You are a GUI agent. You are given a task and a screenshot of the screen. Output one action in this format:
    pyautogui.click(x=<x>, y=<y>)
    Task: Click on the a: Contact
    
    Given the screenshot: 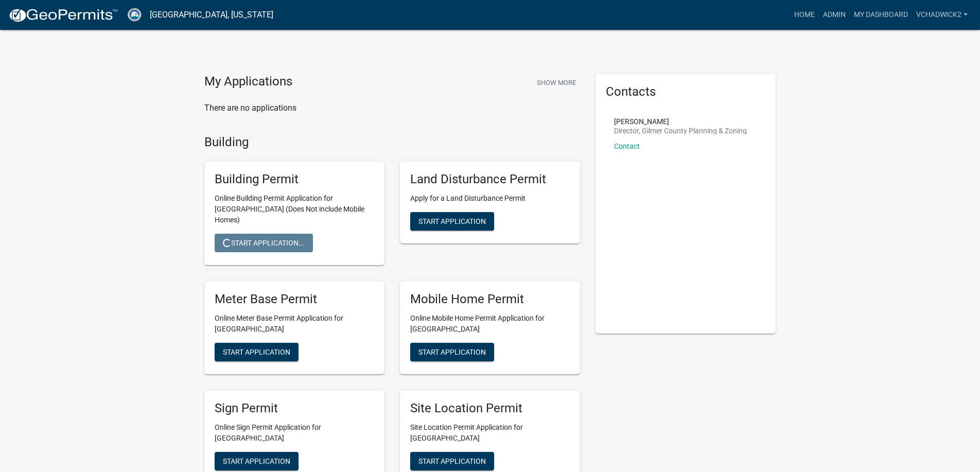 What is the action you would take?
    pyautogui.click(x=627, y=146)
    